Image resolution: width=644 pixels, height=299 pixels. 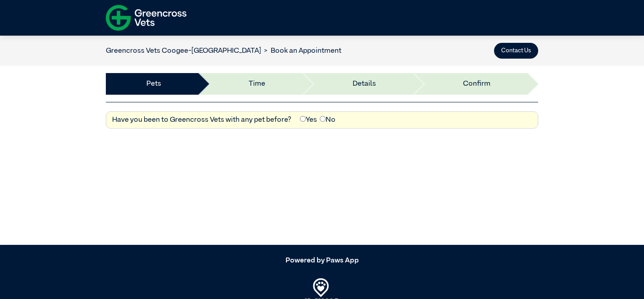 What do you see at coordinates (223, 51) in the screenshot?
I see `nav: breadcrumb` at bounding box center [223, 51].